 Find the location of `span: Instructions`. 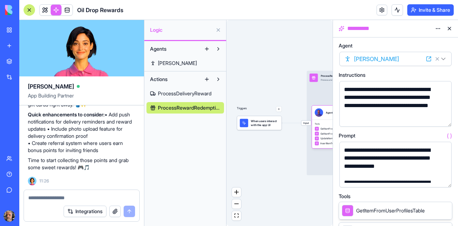

span: Instructions is located at coordinates (352, 75).